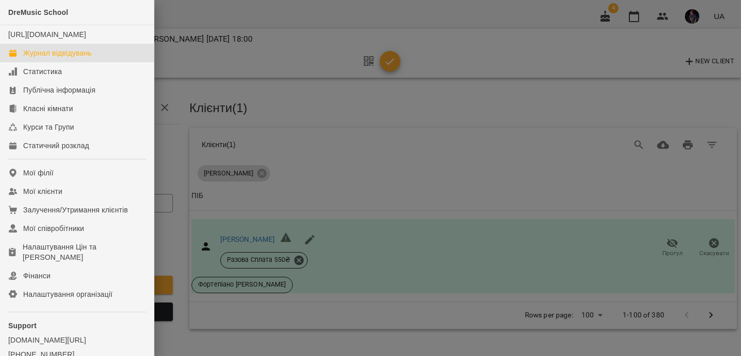  What do you see at coordinates (56, 146) in the screenshot?
I see `div: Статичний розклад` at bounding box center [56, 146].